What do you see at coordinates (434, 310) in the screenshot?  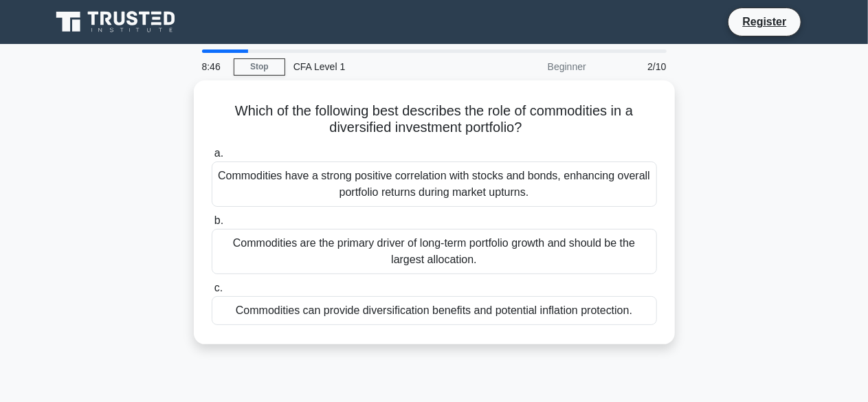 I see `div: Commodities can provide diversification benefits and potential inflation protection.` at bounding box center [434, 310].